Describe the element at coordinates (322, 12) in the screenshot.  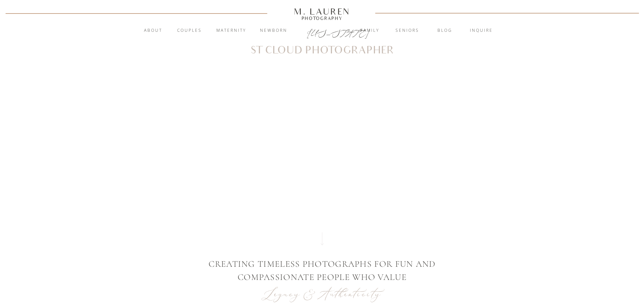
I see `a: M. Lauren` at that location.